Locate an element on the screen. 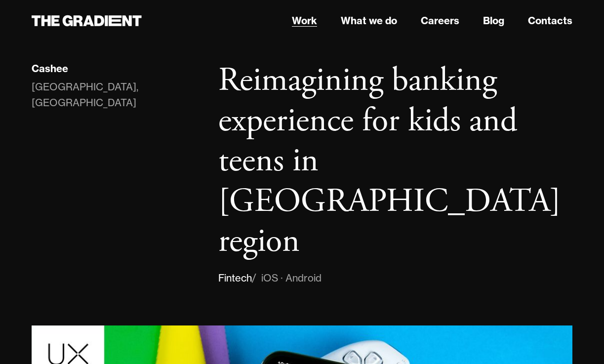 The width and height of the screenshot is (604, 364). a: Work is located at coordinates (304, 21).